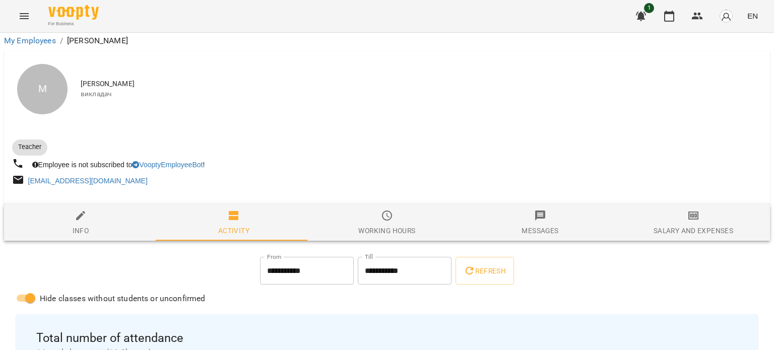 The image size is (774, 350). I want to click on span: For Business, so click(74, 24).